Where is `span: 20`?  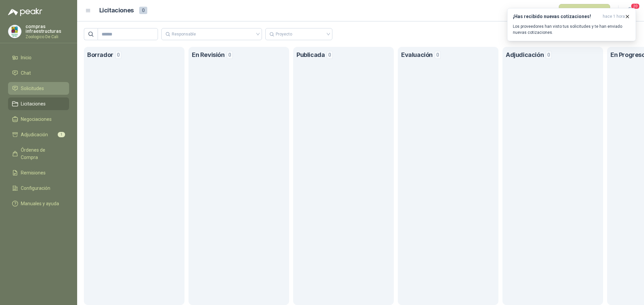 span: 20 is located at coordinates (635, 6).